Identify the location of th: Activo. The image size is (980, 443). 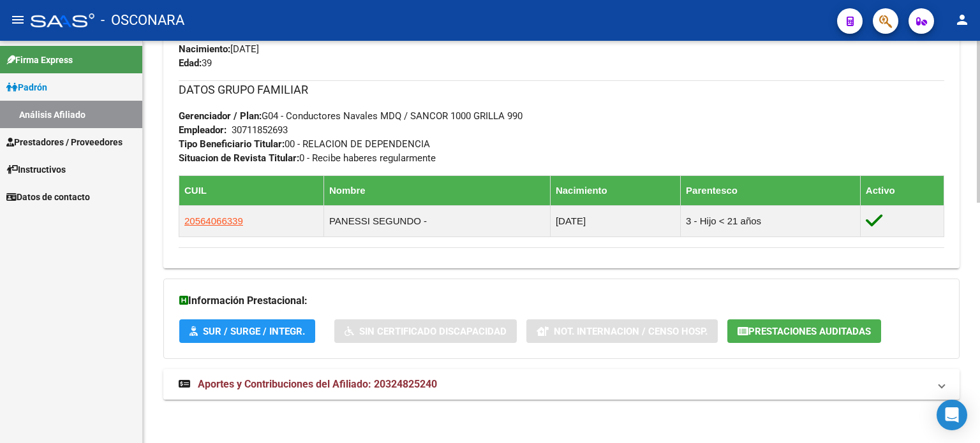
(902, 190).